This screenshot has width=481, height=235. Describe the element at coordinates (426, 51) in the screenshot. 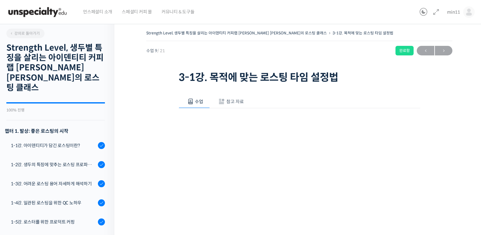

I see `a: ←이전` at that location.